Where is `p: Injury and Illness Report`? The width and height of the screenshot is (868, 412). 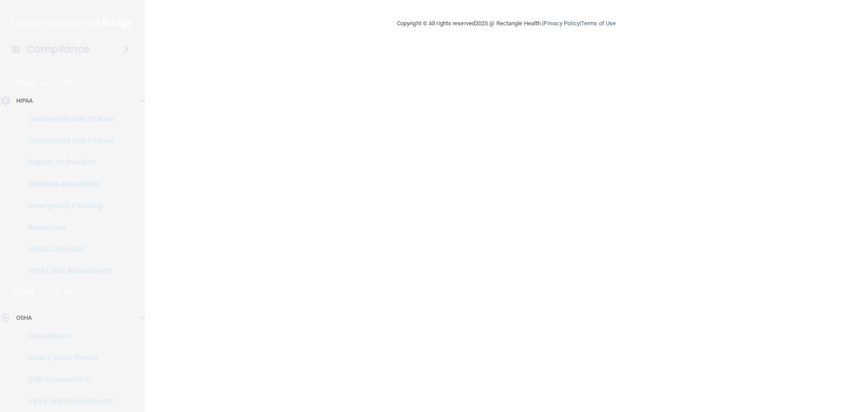
p: Injury and Illness Report is located at coordinates (67, 401).